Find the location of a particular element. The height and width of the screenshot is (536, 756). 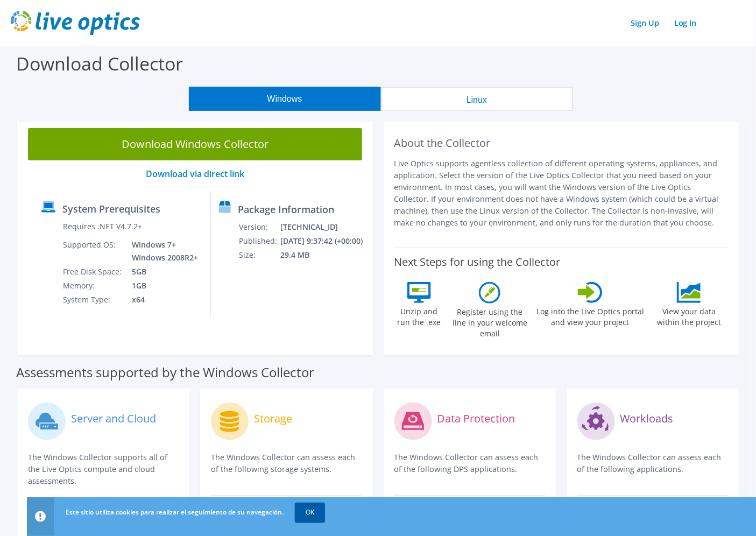

p: Live Optics supports agentless collection of different operating systems, appliances, and applica... is located at coordinates (561, 193).